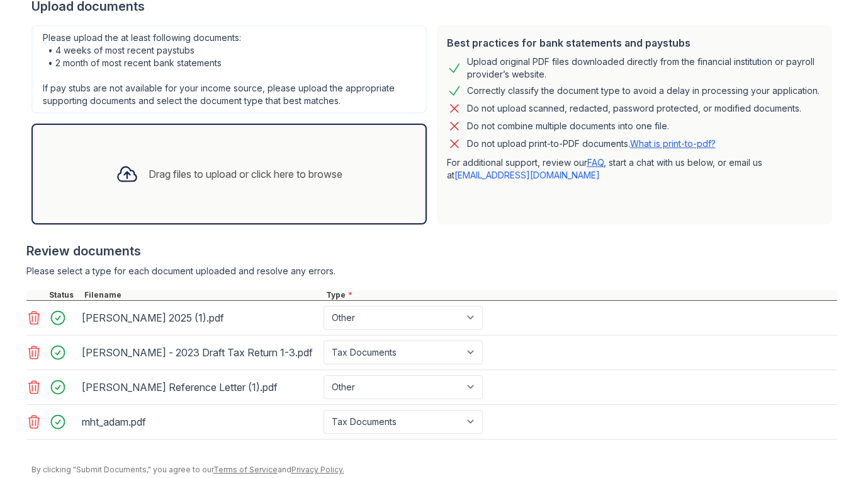 The height and width of the screenshot is (478, 868). What do you see at coordinates (645, 68) in the screenshot?
I see `div: Upload original PDF files downloaded directly from the financial institution or payroll provider’...` at bounding box center [645, 68].